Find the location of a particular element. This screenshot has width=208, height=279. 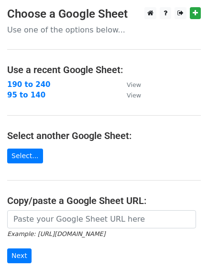

strong: 95 to 140 is located at coordinates (26, 95).